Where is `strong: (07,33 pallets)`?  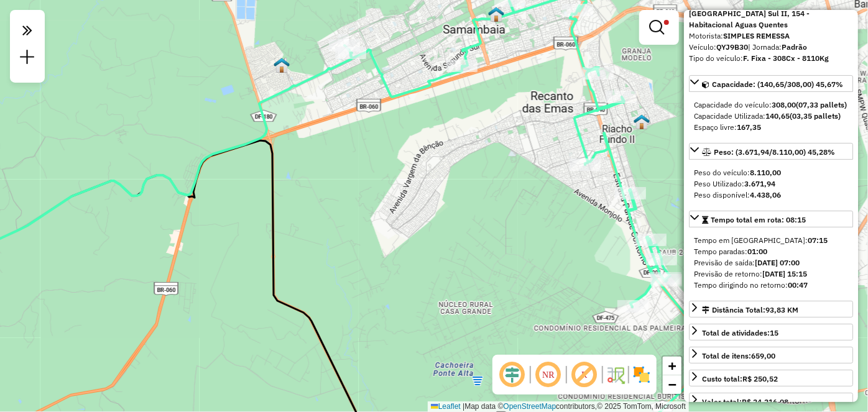
strong: (07,33 pallets) is located at coordinates (821, 105).